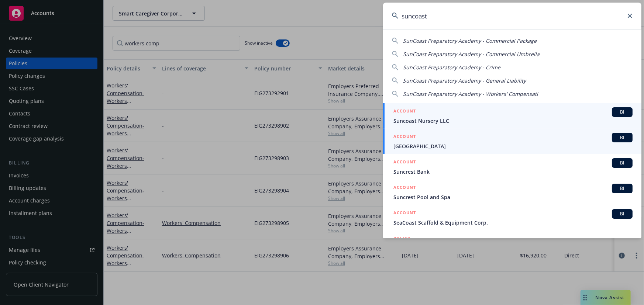  What do you see at coordinates (513, 197) in the screenshot?
I see `span: Suncrest Pool and Spa` at bounding box center [513, 197].